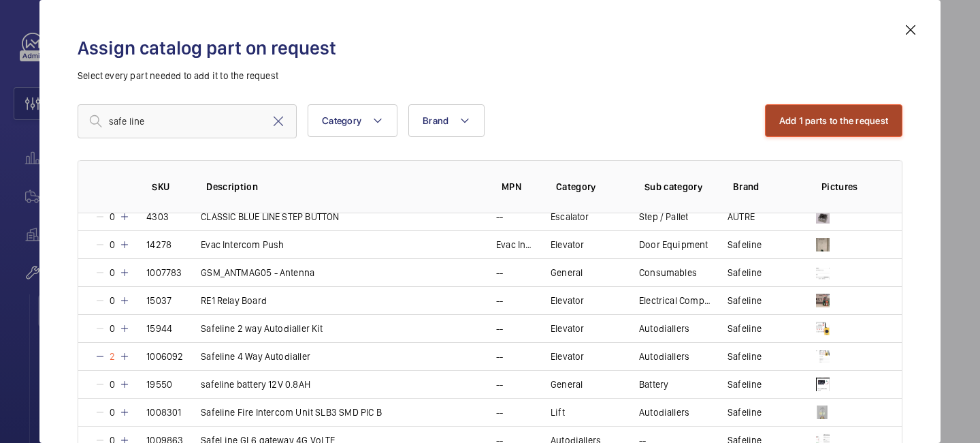 The width and height of the screenshot is (980, 443). What do you see at coordinates (674, 245) in the screenshot?
I see `p: Door Equipment` at bounding box center [674, 245].